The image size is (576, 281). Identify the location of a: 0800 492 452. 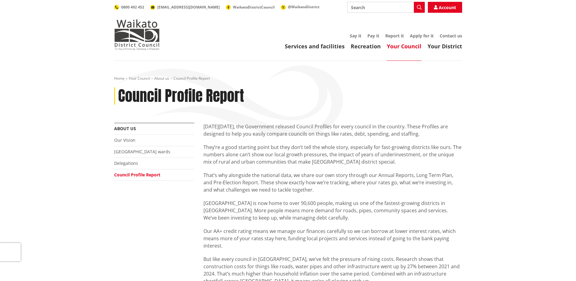
(129, 7).